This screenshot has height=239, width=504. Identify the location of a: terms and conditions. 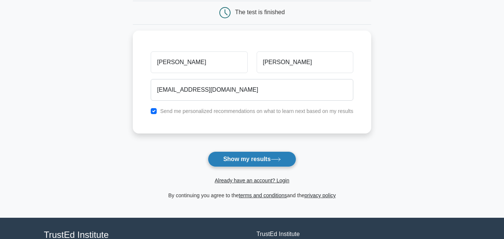
(263, 195).